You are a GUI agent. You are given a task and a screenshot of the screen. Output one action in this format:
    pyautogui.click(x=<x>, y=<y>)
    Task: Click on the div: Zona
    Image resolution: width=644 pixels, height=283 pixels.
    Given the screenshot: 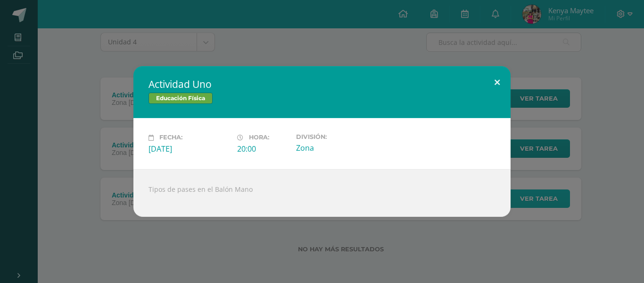 What is the action you would take?
    pyautogui.click(x=336, y=148)
    